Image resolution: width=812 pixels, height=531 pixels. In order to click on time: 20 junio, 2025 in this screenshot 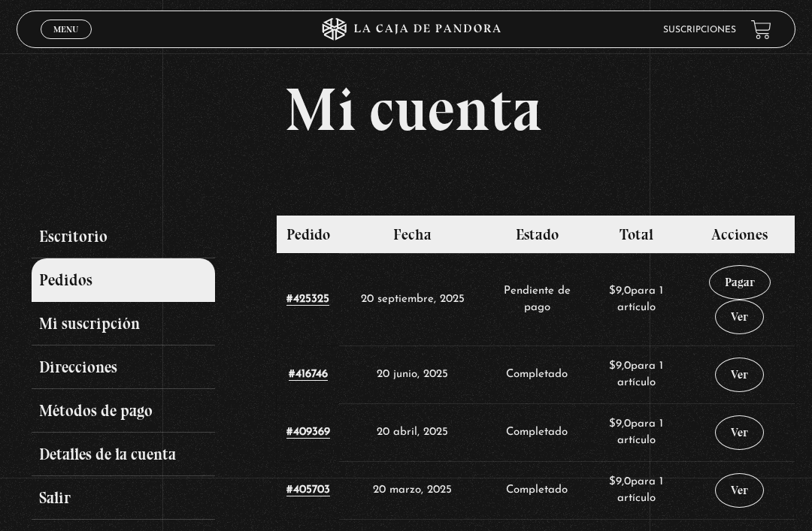, I will do `click(412, 375)`.